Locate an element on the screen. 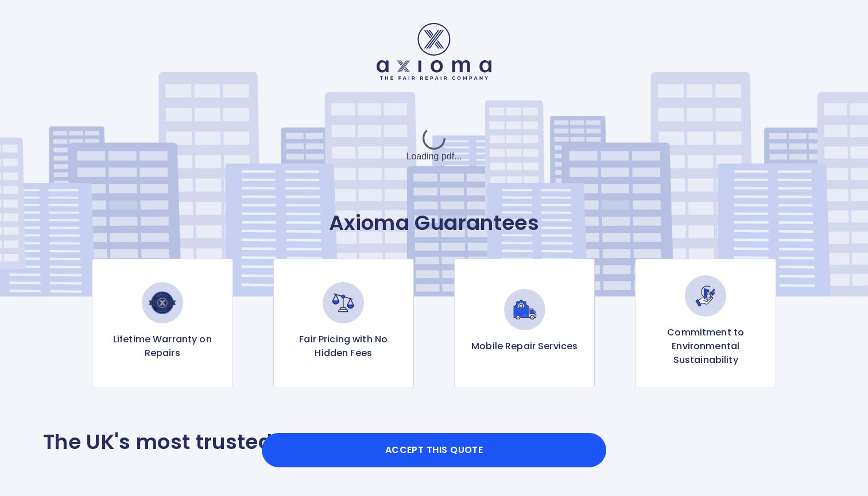 The width and height of the screenshot is (868, 496). img: Mobile Repair Services is located at coordinates (524, 309).